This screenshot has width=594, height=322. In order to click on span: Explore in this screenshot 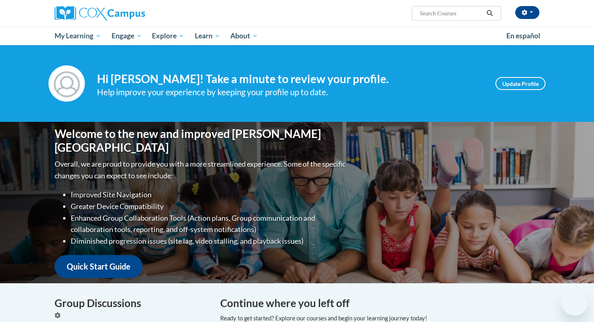, I will do `click(168, 36)`.